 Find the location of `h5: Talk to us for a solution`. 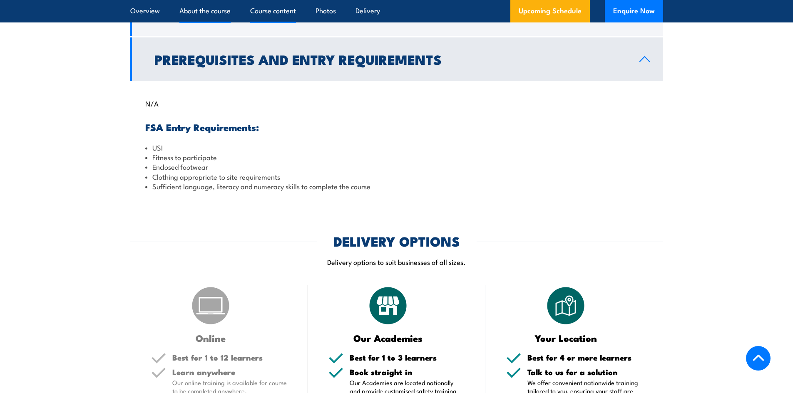

h5: Talk to us for a solution is located at coordinates (585, 372).